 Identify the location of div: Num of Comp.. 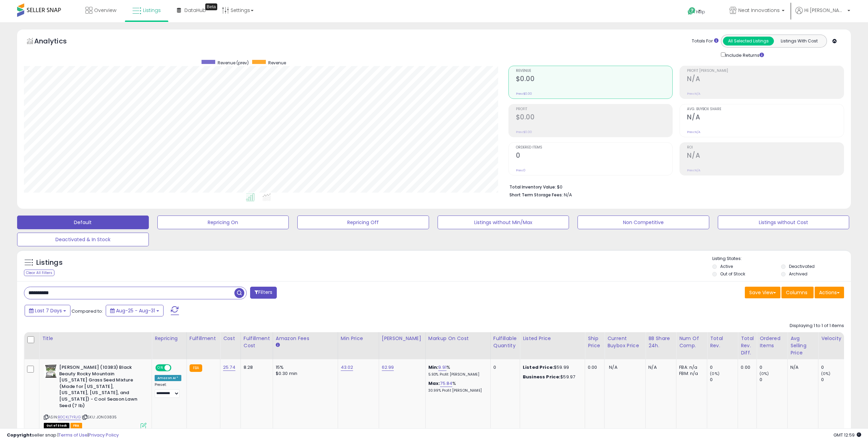
(692, 342).